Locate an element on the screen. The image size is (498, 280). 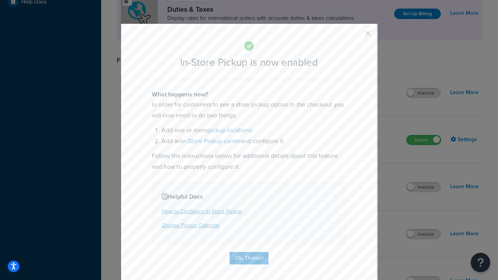
p: Follow the instructions below for additional details about this feature and how to properly confi... is located at coordinates (249, 161).